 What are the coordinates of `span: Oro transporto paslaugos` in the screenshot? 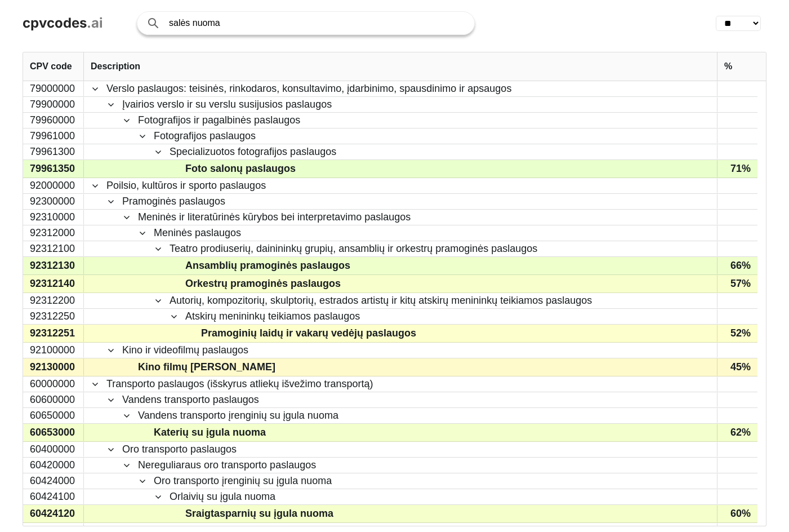 It's located at (179, 449).